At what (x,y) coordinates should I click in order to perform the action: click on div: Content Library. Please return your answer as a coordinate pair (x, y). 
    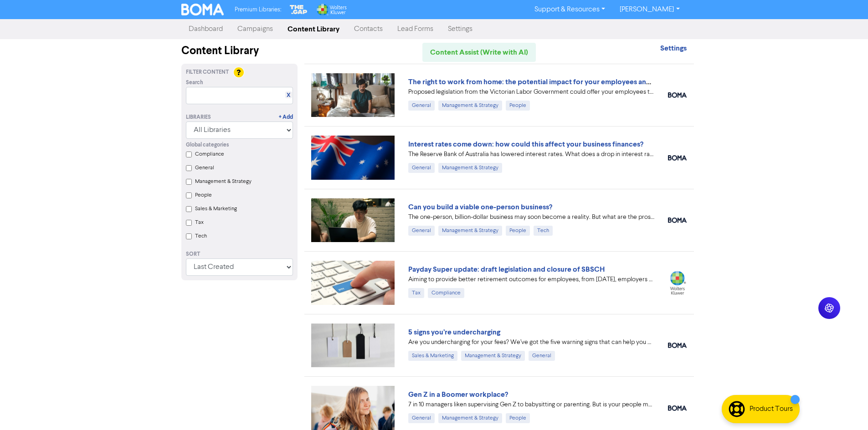
    Looking at the image, I should click on (239, 51).